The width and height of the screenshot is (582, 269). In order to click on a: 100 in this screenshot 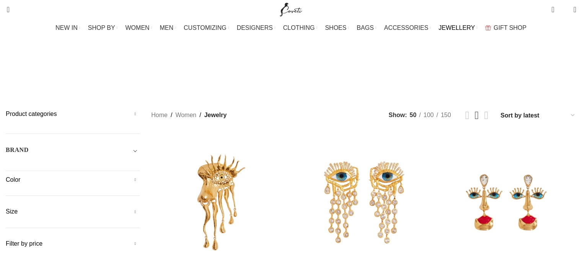, I will do `click(429, 115)`.